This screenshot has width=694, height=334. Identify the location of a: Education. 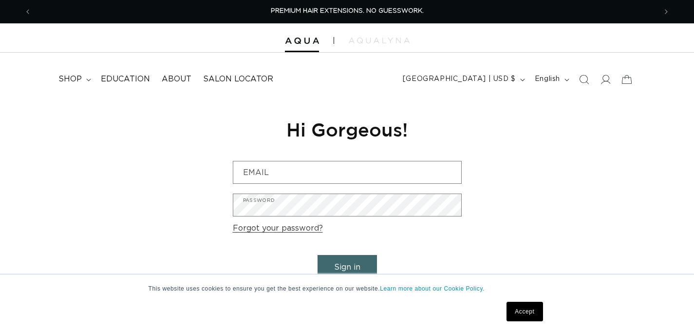
(125, 79).